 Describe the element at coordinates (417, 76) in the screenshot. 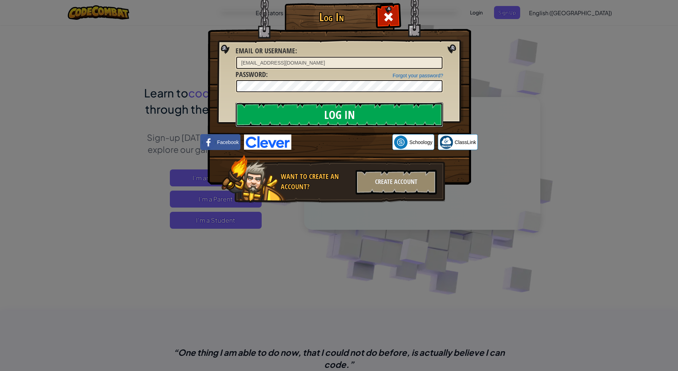

I see `a: Forgot your password?` at that location.